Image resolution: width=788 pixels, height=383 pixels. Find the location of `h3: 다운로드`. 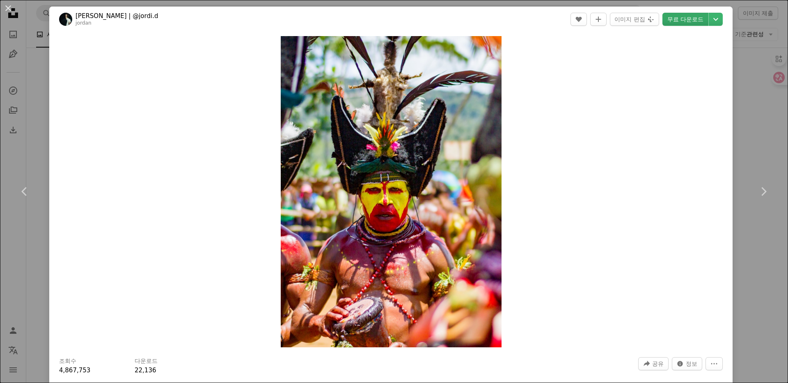

h3: 다운로드 is located at coordinates (146, 362).